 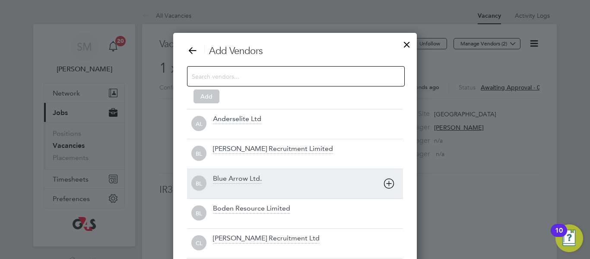 I want to click on div: Blue Arrow Ltd., so click(x=237, y=179).